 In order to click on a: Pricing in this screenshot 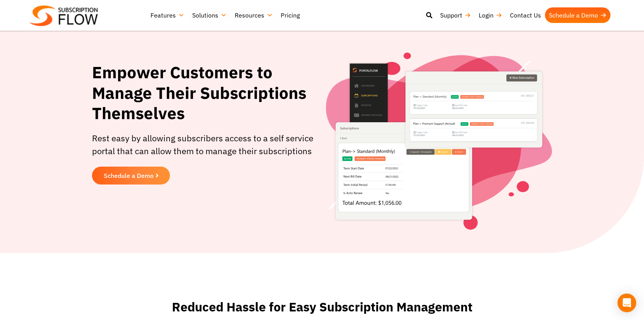, I will do `click(290, 15)`.